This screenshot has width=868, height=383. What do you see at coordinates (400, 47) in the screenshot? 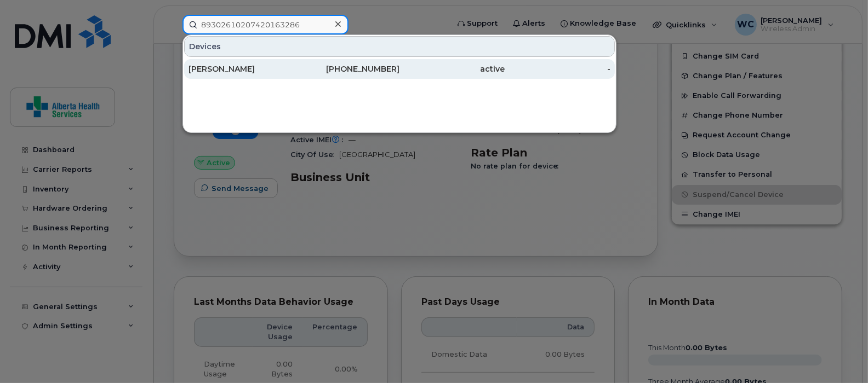
I see `div: Devices` at bounding box center [400, 47].